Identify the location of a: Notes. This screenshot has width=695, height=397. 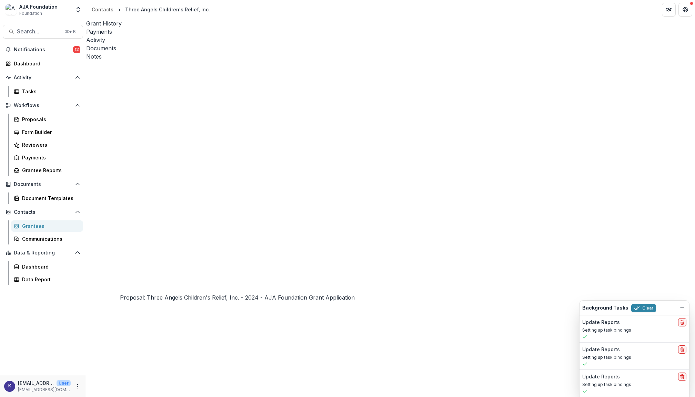
(390, 57).